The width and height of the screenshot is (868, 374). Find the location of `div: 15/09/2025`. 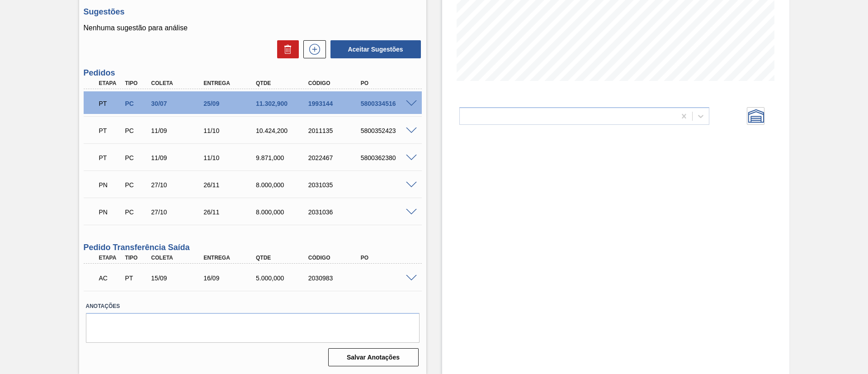

div: 15/09/2025 is located at coordinates (178, 278).